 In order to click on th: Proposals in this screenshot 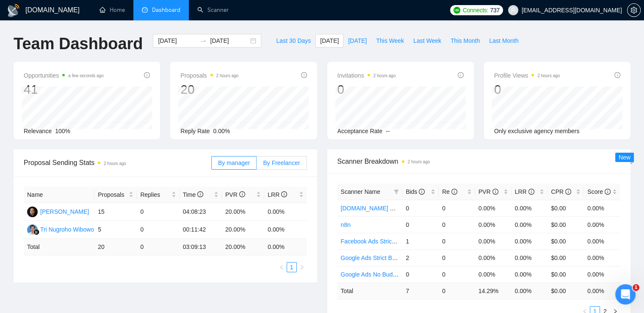, I will do `click(116, 194)`.